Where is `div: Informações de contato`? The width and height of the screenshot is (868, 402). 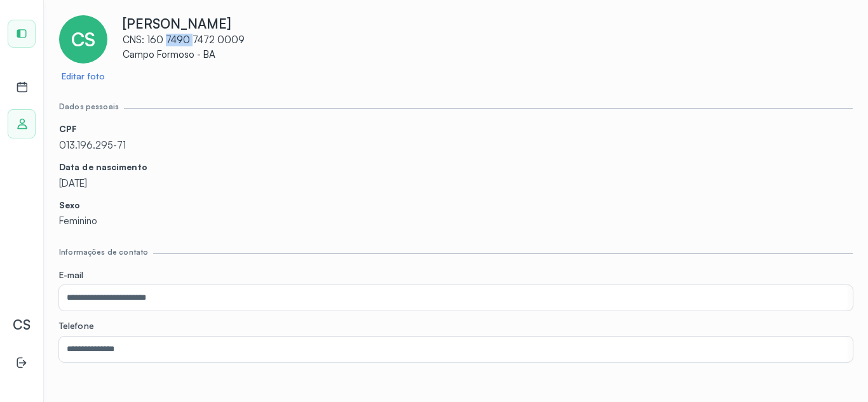
div: Informações de contato is located at coordinates (103, 253).